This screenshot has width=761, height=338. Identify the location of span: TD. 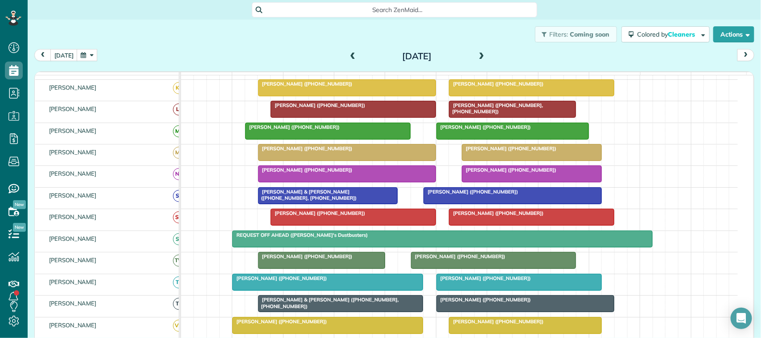
(179, 304).